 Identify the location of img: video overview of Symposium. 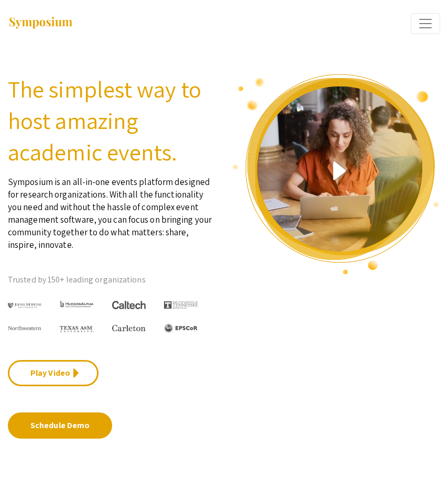
(336, 174).